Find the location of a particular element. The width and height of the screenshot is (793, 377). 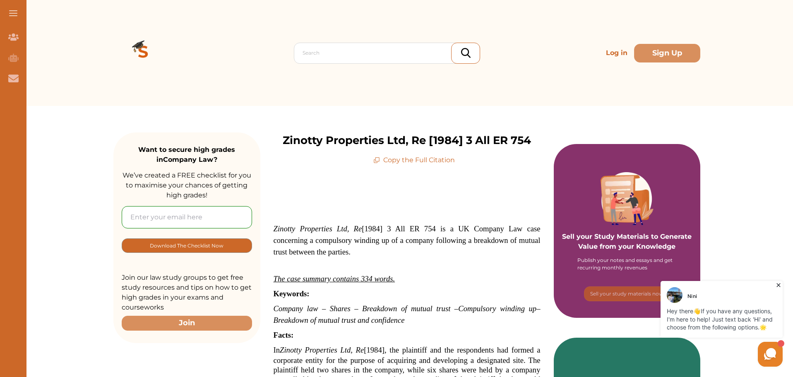

p: Zinotty Properties Ltd, Re [1984] 3 All ER 754 is located at coordinates (407, 140).